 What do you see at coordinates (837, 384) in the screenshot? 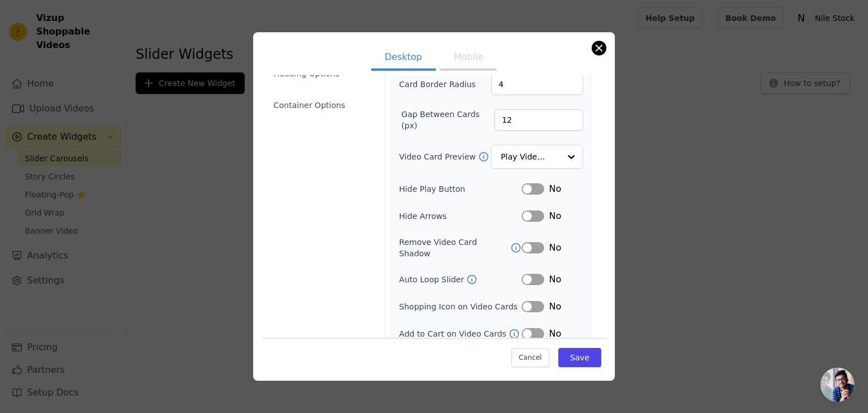
I see `a: دردشة مفتوحة` at bounding box center [837, 384].